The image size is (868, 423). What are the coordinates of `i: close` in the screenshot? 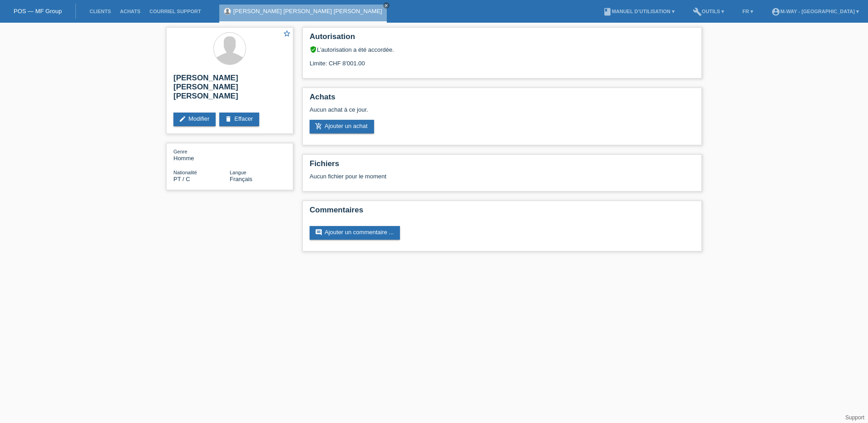 It's located at (386, 6).